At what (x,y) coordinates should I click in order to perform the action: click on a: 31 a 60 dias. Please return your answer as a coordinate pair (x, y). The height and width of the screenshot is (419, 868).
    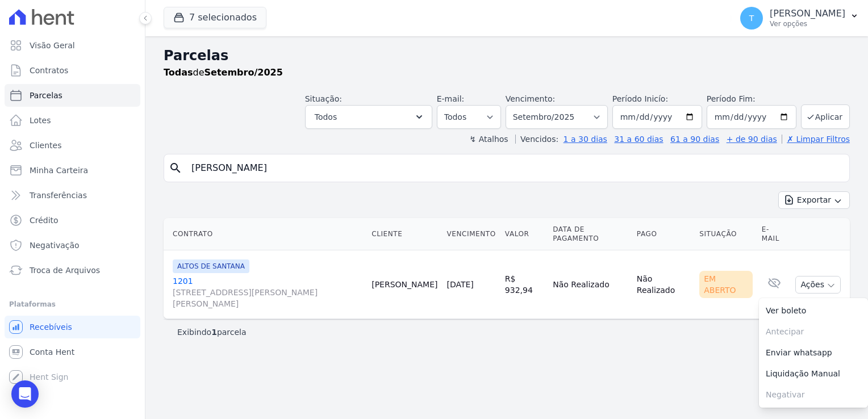
    Looking at the image, I should click on (639, 139).